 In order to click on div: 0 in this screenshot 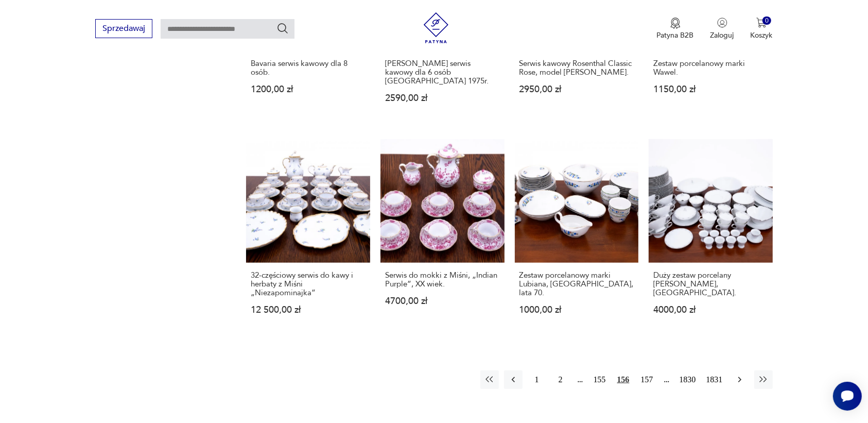, I will do `click(767, 20)`.